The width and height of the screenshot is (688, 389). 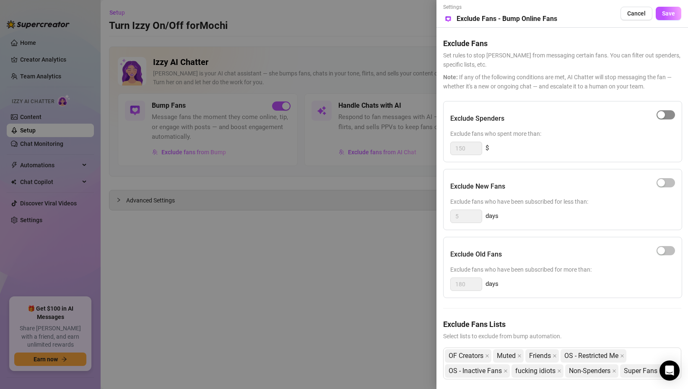 I want to click on span: Exclude fans who have been subscribed for less than:, so click(x=563, y=202).